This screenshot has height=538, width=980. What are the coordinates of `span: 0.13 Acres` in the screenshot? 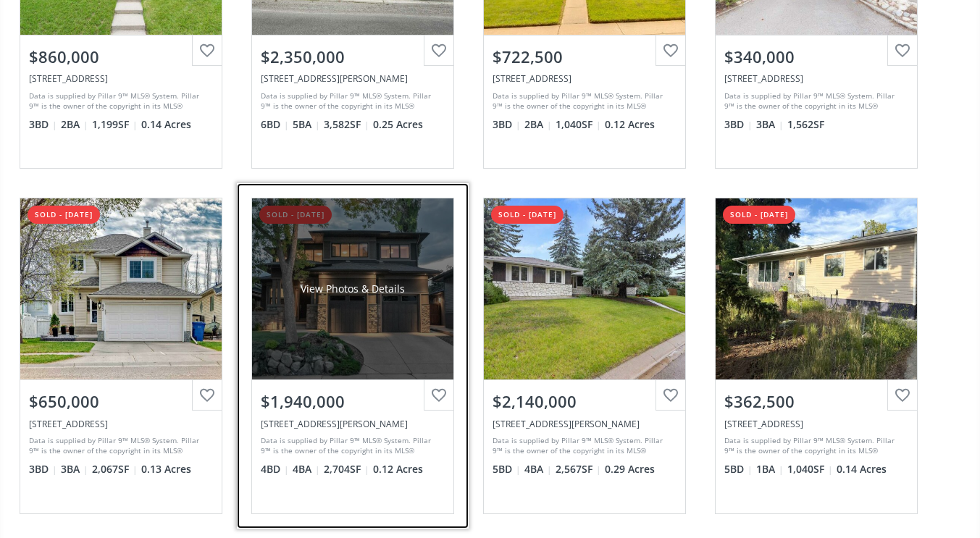 It's located at (165, 469).